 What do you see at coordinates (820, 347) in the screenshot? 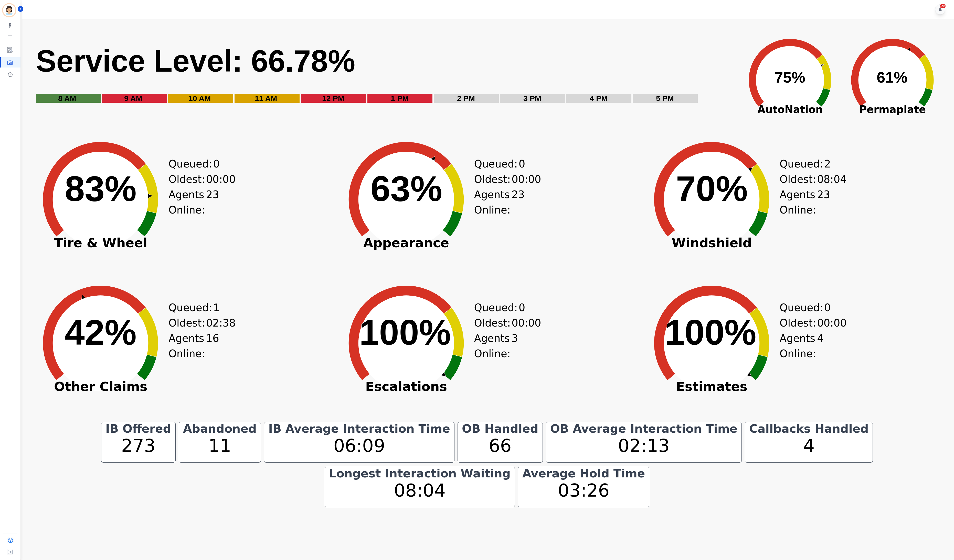
I see `span: 4` at bounding box center [820, 347].